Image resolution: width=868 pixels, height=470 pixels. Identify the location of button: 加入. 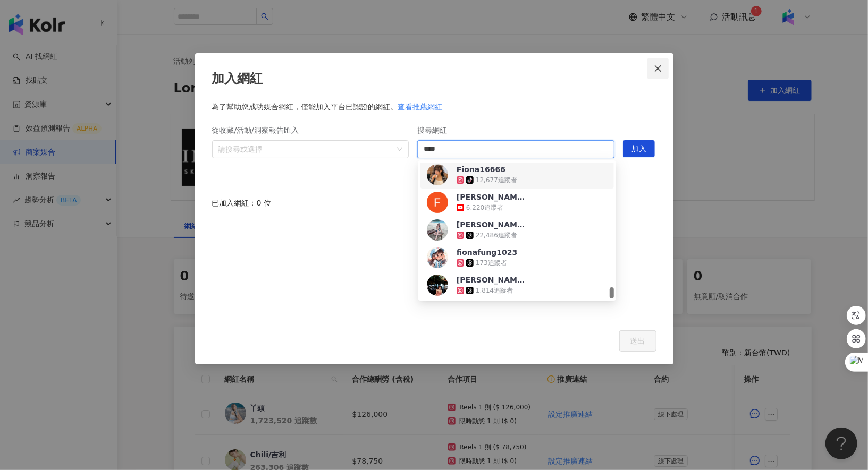
(639, 149).